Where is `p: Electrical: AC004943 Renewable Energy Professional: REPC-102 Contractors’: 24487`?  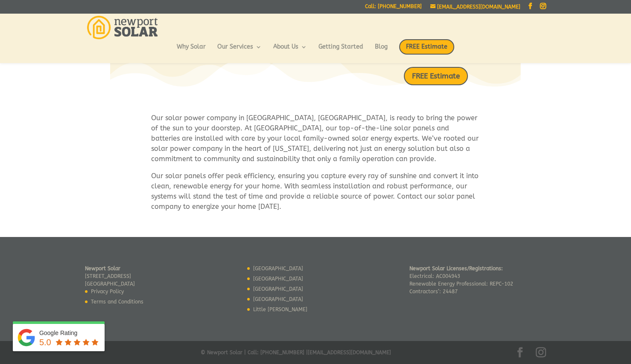 p: Electrical: AC004943 Renewable Energy Professional: REPC-102 Contractors’: 24487 is located at coordinates (461, 280).